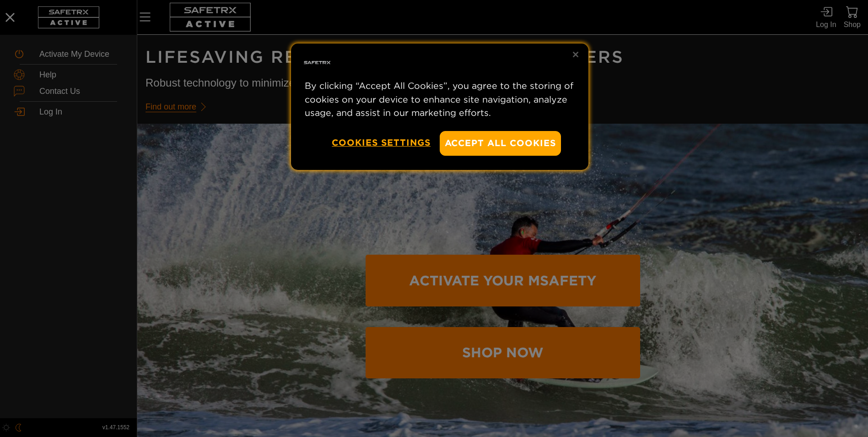 This screenshot has height=437, width=868. What do you see at coordinates (439, 99) in the screenshot?
I see `p: By clicking “Accept All Cookies”, you agree to the storing of cookies on your device to enhance s...` at bounding box center [439, 99].